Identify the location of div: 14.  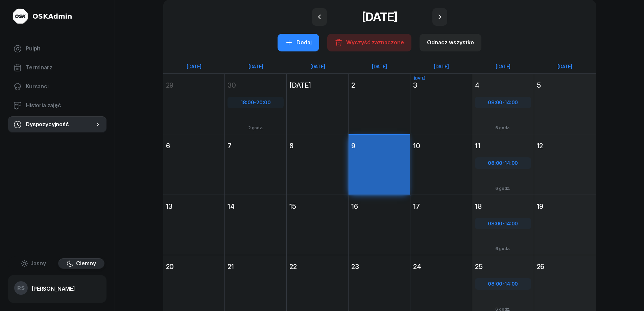
(255, 206).